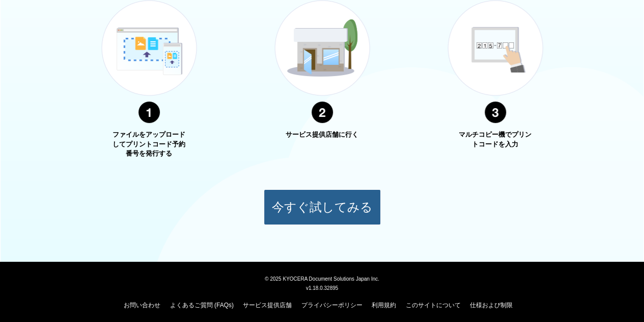  I want to click on a: お問い合わせ, so click(142, 305).